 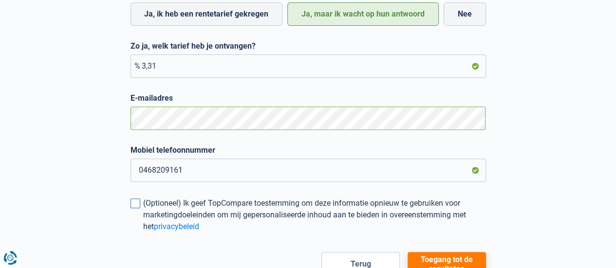 What do you see at coordinates (308, 46) in the screenshot?
I see `label: Zo ja, welk tarief heb je ontvangen?` at bounding box center [308, 46].